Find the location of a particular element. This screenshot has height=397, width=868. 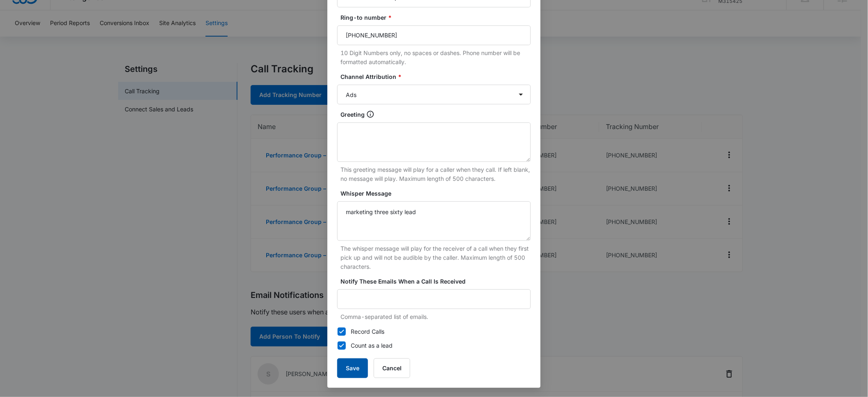

label: Record Calls is located at coordinates (434, 332).